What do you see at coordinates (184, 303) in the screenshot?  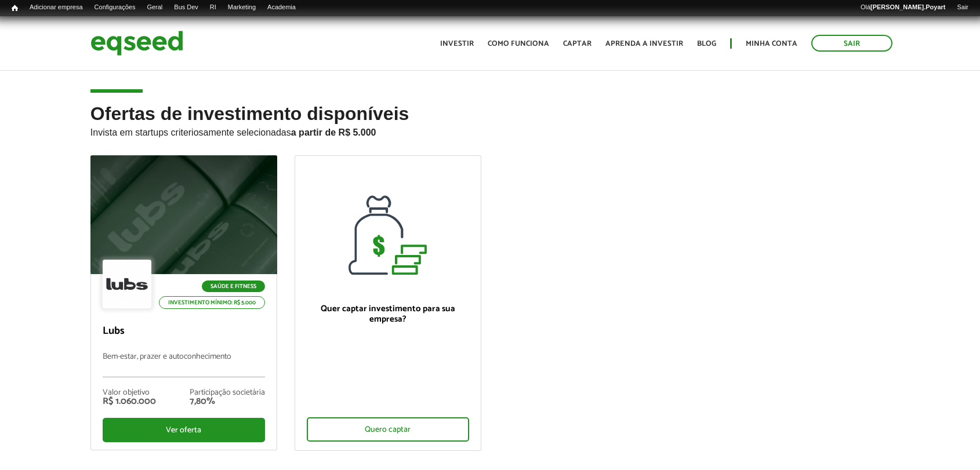 I see `a: Saúde e Fitness Investimento mínimo: R$ 5.000 Lubs Bem-estar, prazer e autoconhecimento Valor obj...` at bounding box center [184, 303].